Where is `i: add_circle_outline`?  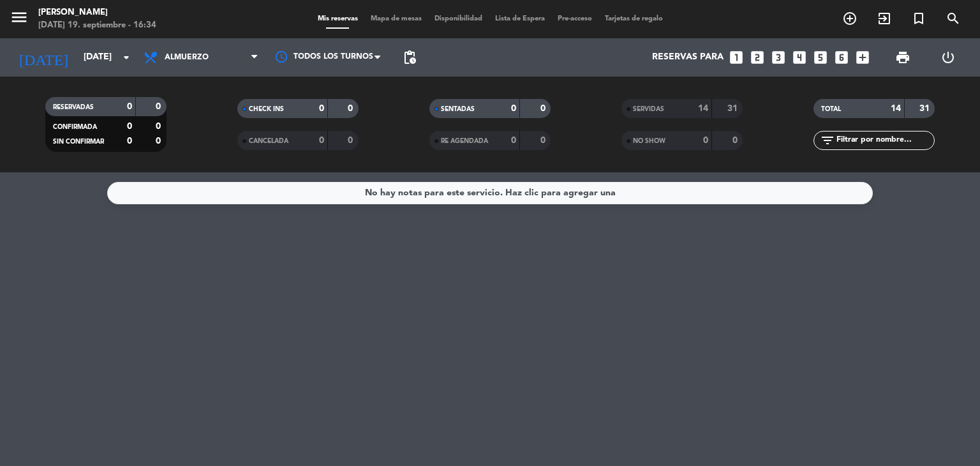
i: add_circle_outline is located at coordinates (850, 18).